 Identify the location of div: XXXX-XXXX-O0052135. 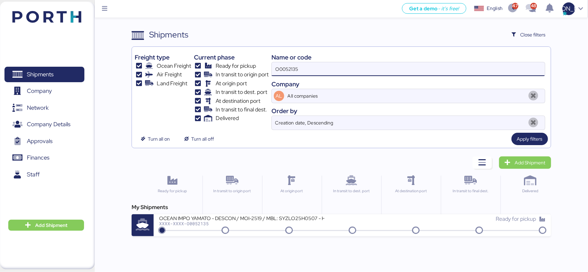
(242, 224).